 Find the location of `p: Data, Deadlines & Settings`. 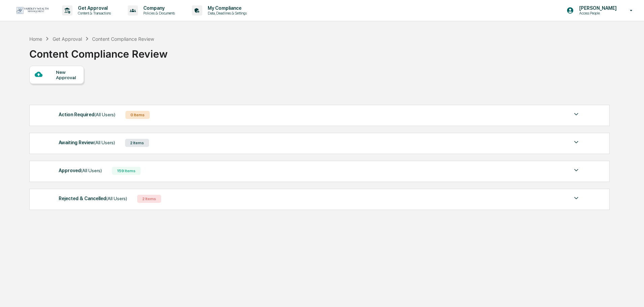

p: Data, Deadlines & Settings is located at coordinates (226, 13).